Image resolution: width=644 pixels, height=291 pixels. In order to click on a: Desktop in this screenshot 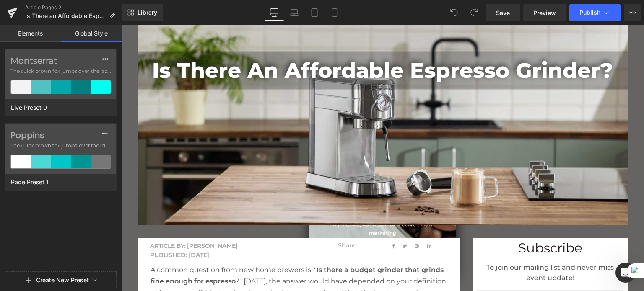, I will do `click(274, 12)`.